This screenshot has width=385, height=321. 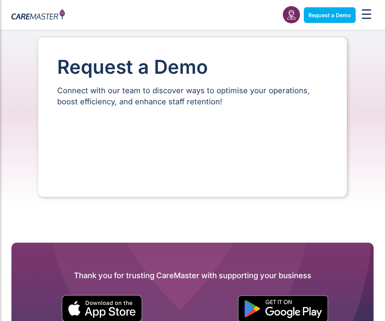 What do you see at coordinates (193, 67) in the screenshot?
I see `h1: Request a Demo` at bounding box center [193, 67].